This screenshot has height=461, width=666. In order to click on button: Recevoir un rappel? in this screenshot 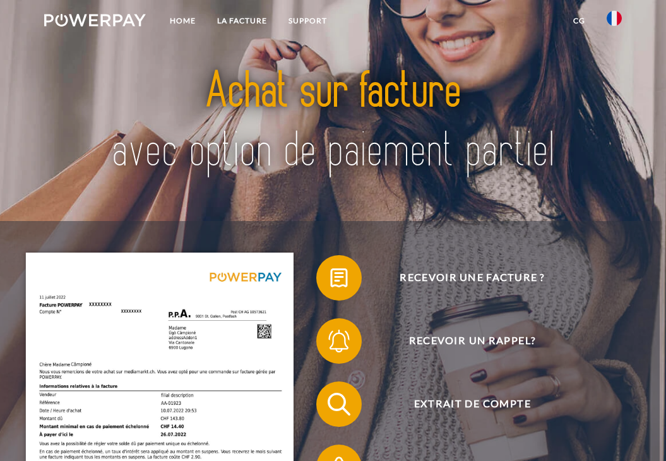, I will do `click(464, 341)`.